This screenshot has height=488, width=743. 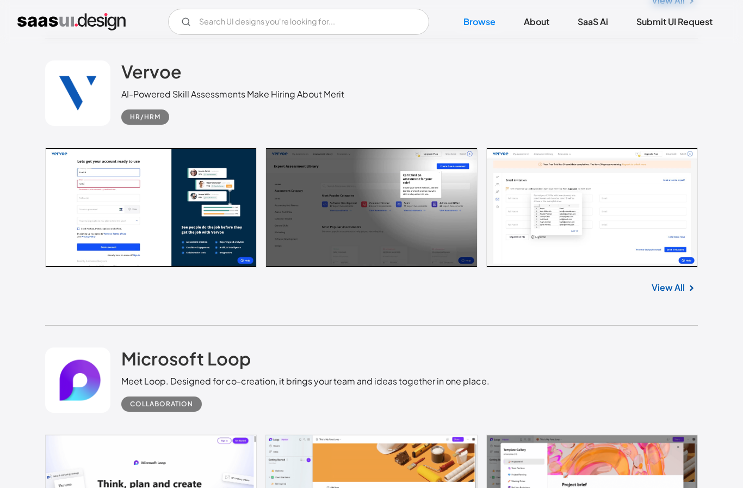 What do you see at coordinates (305, 381) in the screenshot?
I see `div: Meet Loop. Designed for co-creation, it brings your team and ideas together in one place.` at bounding box center [305, 381].